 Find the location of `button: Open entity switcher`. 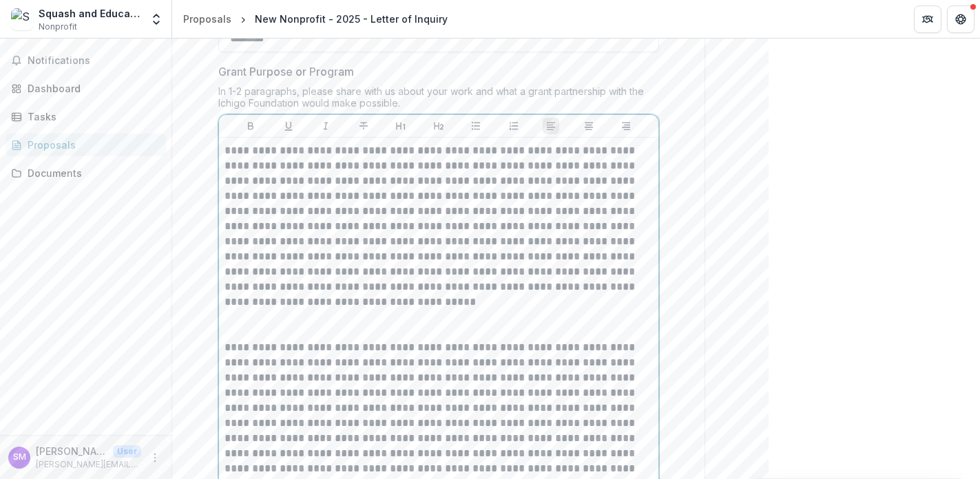

button: Open entity switcher is located at coordinates (157, 19).